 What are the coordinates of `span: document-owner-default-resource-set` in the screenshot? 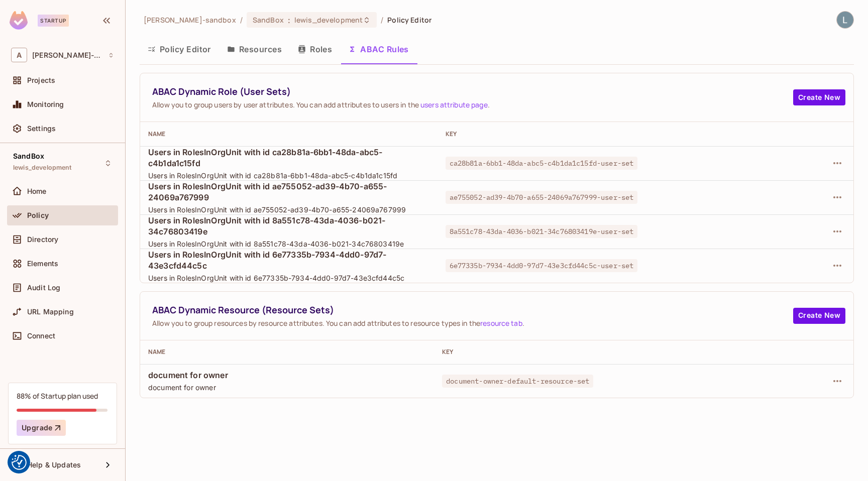 It's located at (517, 381).